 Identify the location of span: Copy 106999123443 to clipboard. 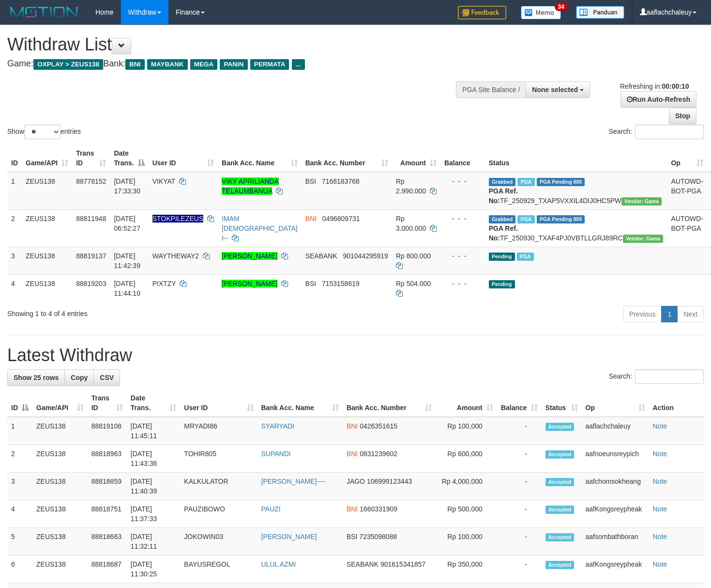
(389, 481).